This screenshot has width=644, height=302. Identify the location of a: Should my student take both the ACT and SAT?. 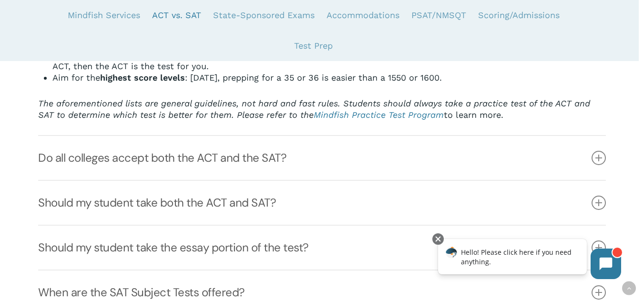
(322, 202).